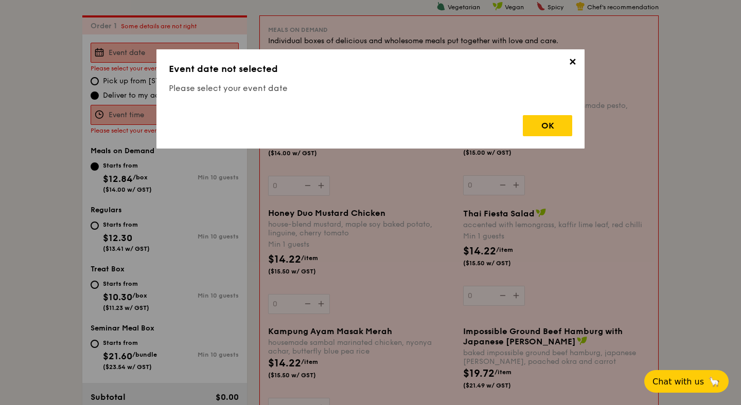 This screenshot has height=405, width=741. What do you see at coordinates (678, 382) in the screenshot?
I see `span: Chat with us` at bounding box center [678, 382].